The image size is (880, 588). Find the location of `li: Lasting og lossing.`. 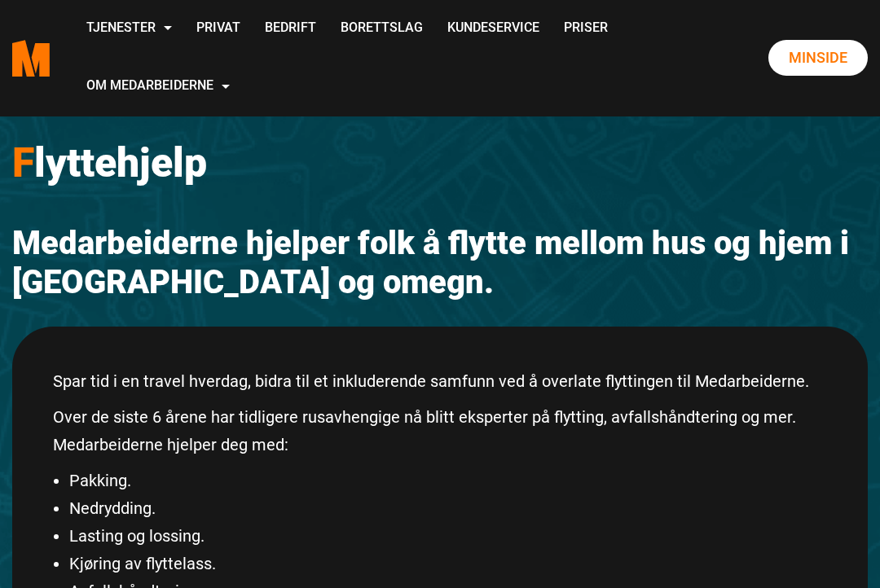

li: Lasting og lossing. is located at coordinates (448, 536).